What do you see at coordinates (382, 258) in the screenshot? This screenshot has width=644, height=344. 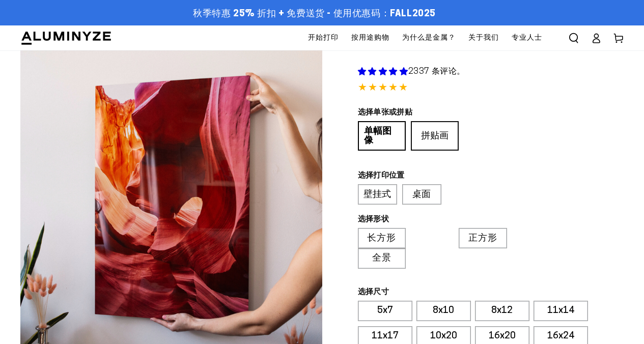 I see `font: 全景` at bounding box center [382, 258].